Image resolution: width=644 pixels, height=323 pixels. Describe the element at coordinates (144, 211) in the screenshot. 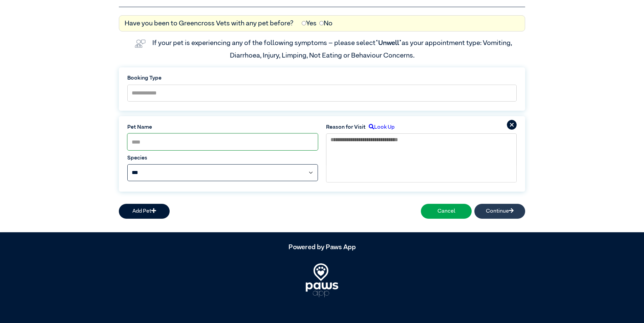

I see `button: Add Pet` at that location.